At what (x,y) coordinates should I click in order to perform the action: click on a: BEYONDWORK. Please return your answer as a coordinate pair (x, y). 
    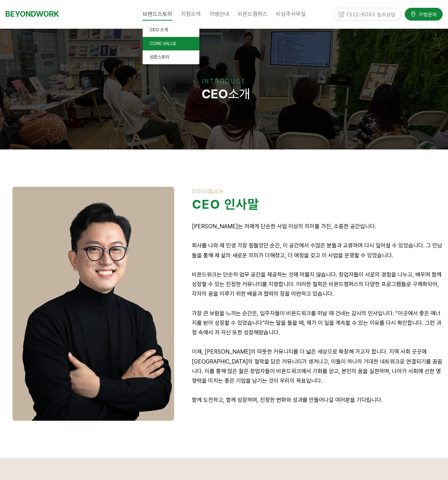
    Looking at the image, I should click on (32, 14).